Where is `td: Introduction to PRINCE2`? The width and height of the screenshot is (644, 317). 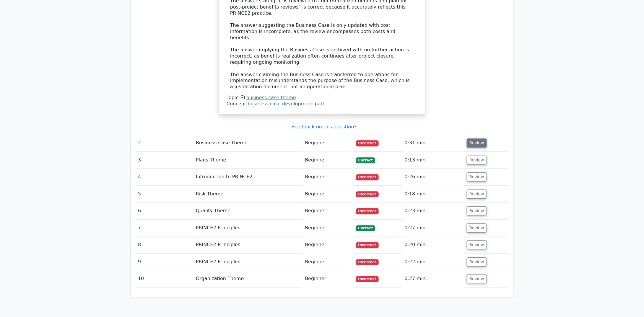
td: Introduction to PRINCE2 is located at coordinates (248, 177).